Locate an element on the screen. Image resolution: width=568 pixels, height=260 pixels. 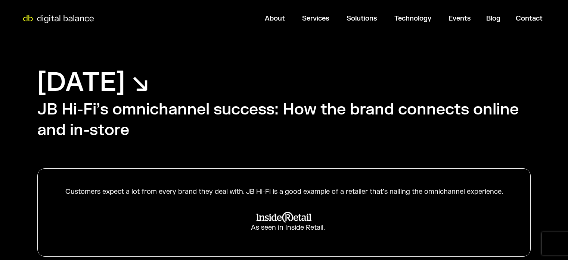
a: Technology is located at coordinates (413, 18).